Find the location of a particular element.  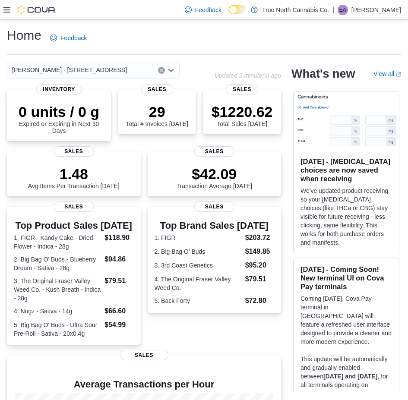

svg: External link is located at coordinates (398, 75).